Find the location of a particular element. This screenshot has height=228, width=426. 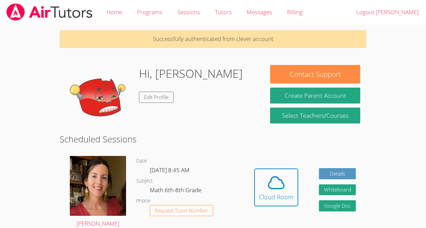

button: Whiteboard is located at coordinates (338, 190).